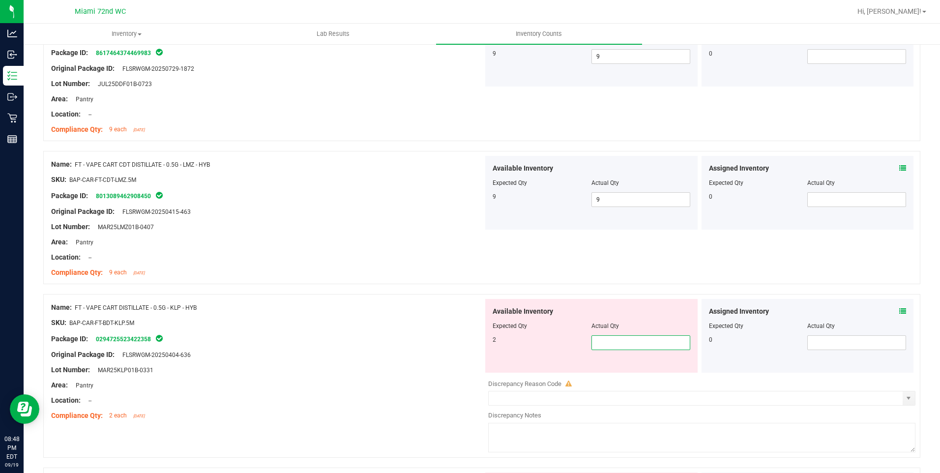 This screenshot has width=940, height=473. Describe the element at coordinates (136, 308) in the screenshot. I see `span: FT - VAPE CART DISTILLATE - 0.5G - KLP - HYB` at that location.